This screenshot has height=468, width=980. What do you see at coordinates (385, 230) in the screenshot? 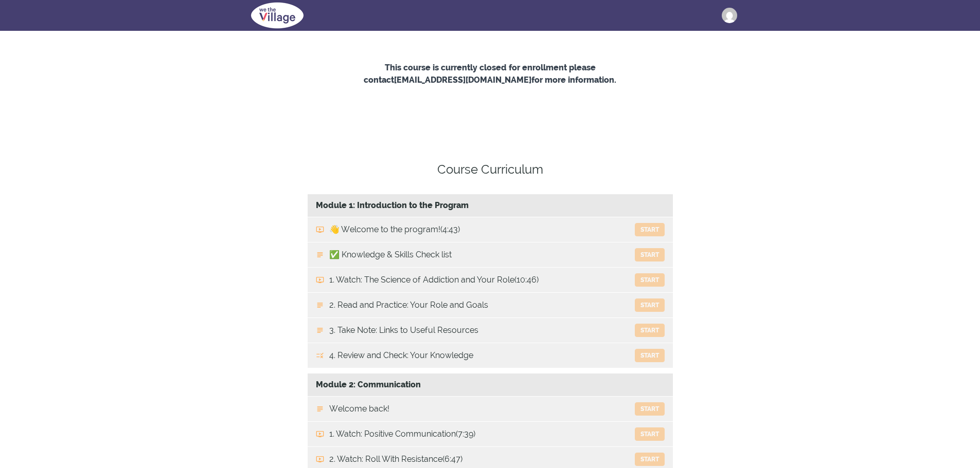
I see `span: 👋 Welcome to the program!` at bounding box center [385, 230].